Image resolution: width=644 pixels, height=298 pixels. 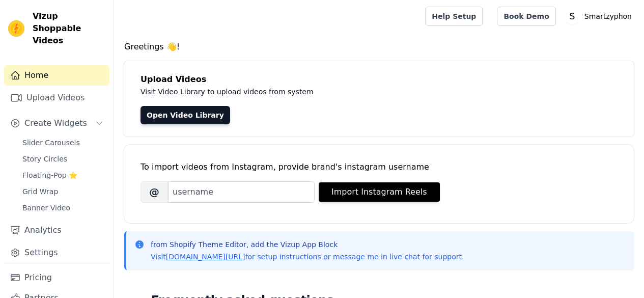 What do you see at coordinates (55, 123) in the screenshot?
I see `span: Create Widgets` at bounding box center [55, 123].